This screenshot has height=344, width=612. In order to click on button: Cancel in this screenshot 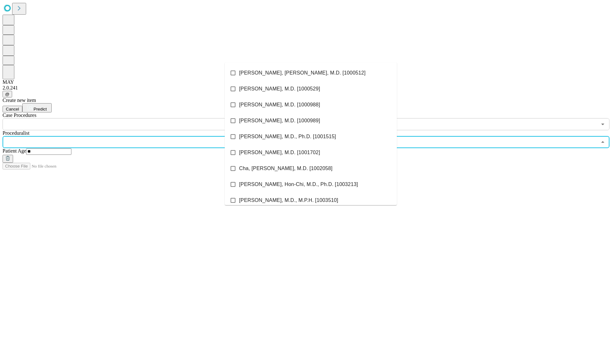, I will do `click(12, 109)`.